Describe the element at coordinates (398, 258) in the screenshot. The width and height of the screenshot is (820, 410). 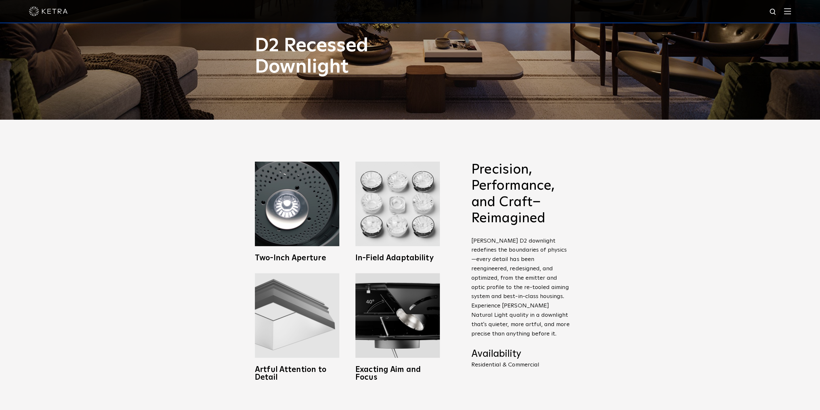
I see `h3: In-Field Adaptability` at that location.